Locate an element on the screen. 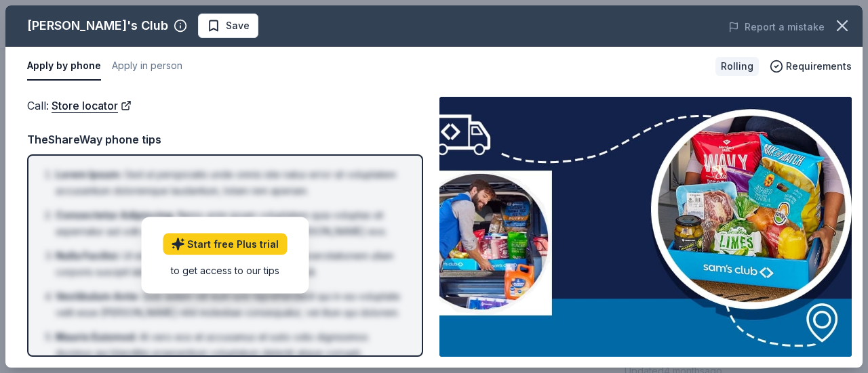 The height and width of the screenshot is (373, 868). img: Image for Sam's Club is located at coordinates (645, 227).